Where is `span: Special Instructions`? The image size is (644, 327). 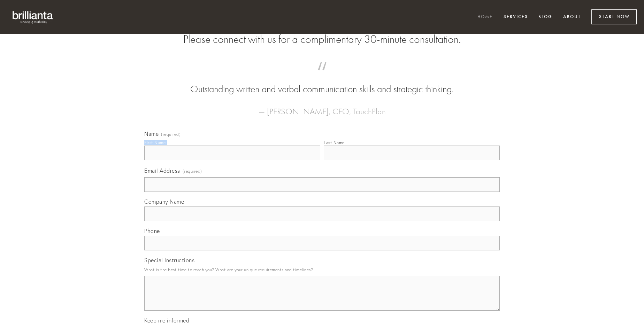
span: Special Instructions is located at coordinates (170, 260).